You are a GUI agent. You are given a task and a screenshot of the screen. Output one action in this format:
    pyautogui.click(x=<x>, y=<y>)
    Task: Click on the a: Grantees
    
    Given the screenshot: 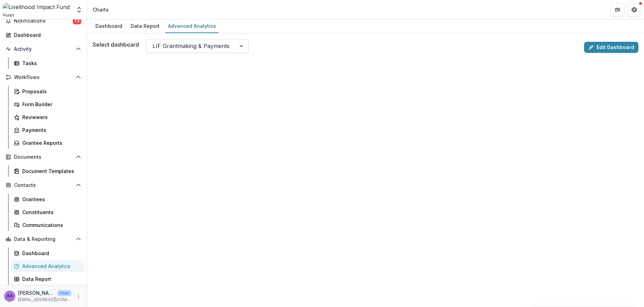 What is the action you would take?
    pyautogui.click(x=47, y=199)
    